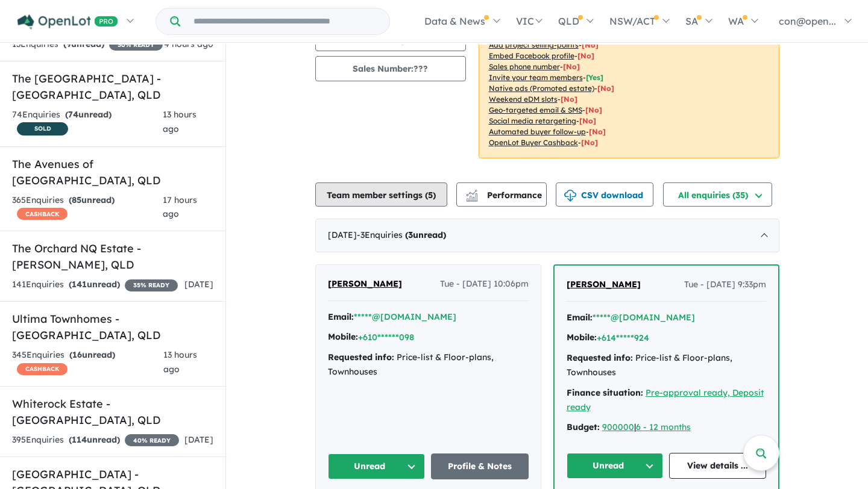 Image resolution: width=868 pixels, height=489 pixels. What do you see at coordinates (68, 22) in the screenshot?
I see `img: Openlot PRO Logo White` at bounding box center [68, 22].